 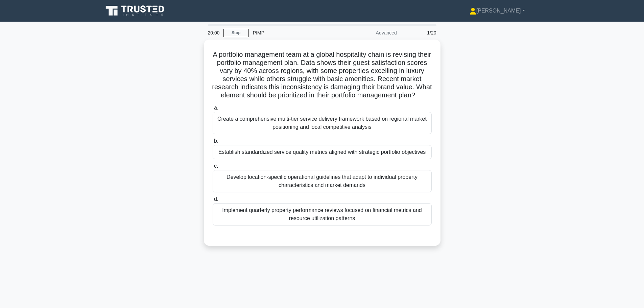 I want to click on div: Implement quarterly property performance reviews focused on financial metrics and resource utiliz..., so click(x=322, y=215).